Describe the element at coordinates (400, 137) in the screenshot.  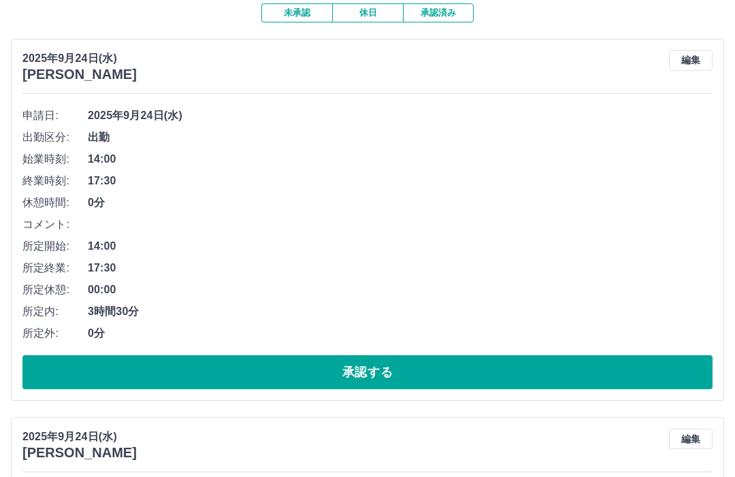
I see `span: 出勤` at that location.